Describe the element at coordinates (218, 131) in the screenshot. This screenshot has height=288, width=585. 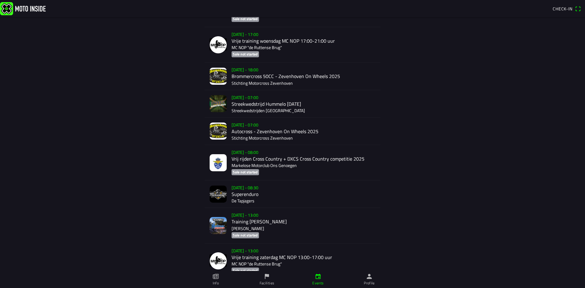
I see `img: mBcQMagLMxzNEVoW9kWH8RIERBgDR7O2pMCJ3QD2.jpg` at that location.